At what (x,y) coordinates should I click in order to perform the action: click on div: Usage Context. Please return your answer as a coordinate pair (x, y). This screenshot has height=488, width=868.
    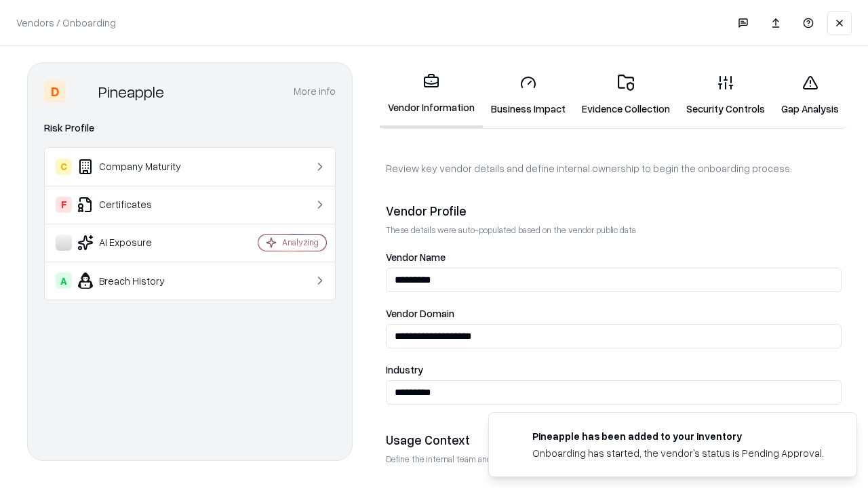
    Looking at the image, I should click on (614, 440).